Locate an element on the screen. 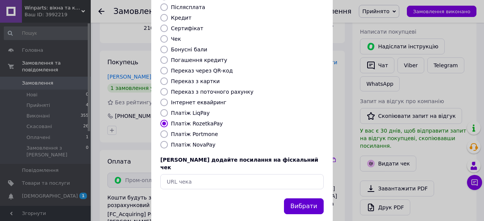 The height and width of the screenshot is (221, 484). input: URL чека is located at coordinates (242, 182).